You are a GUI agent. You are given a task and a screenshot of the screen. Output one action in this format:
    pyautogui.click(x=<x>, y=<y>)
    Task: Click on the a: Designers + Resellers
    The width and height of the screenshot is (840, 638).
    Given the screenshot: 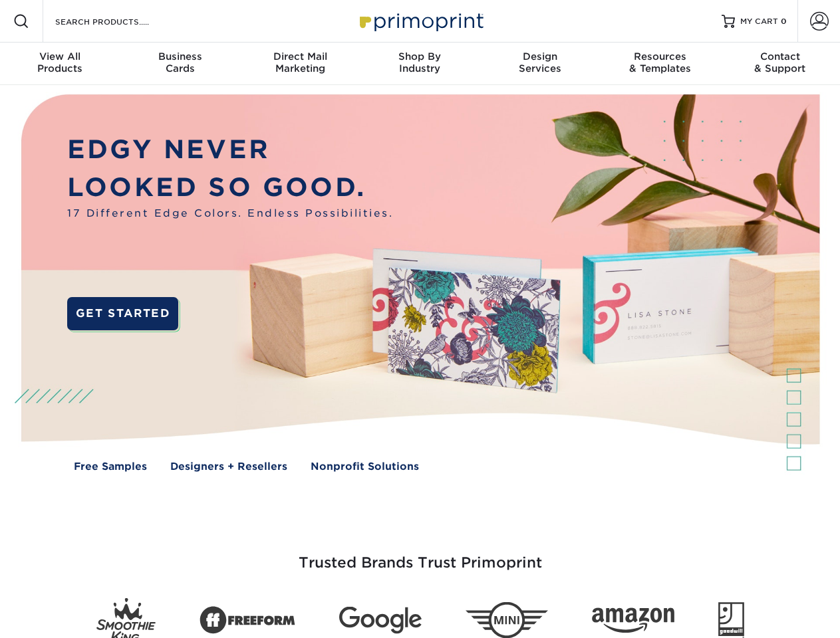 What is the action you would take?
    pyautogui.click(x=229, y=467)
    